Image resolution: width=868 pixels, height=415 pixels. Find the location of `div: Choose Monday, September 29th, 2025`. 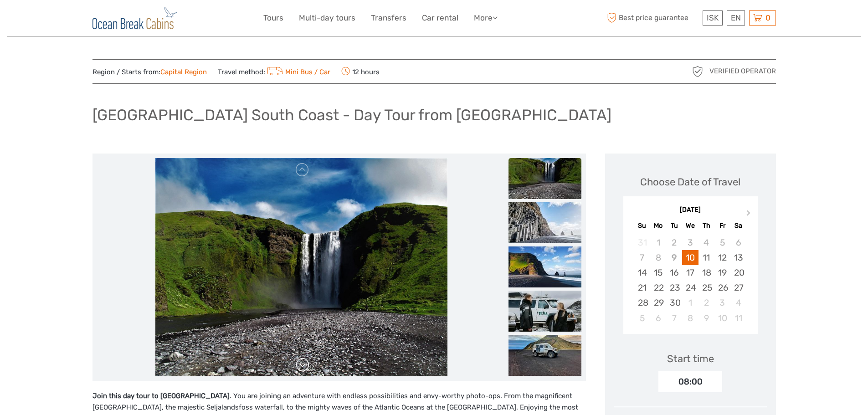

div: Choose Monday, September 29th, 2025 is located at coordinates (658, 302).